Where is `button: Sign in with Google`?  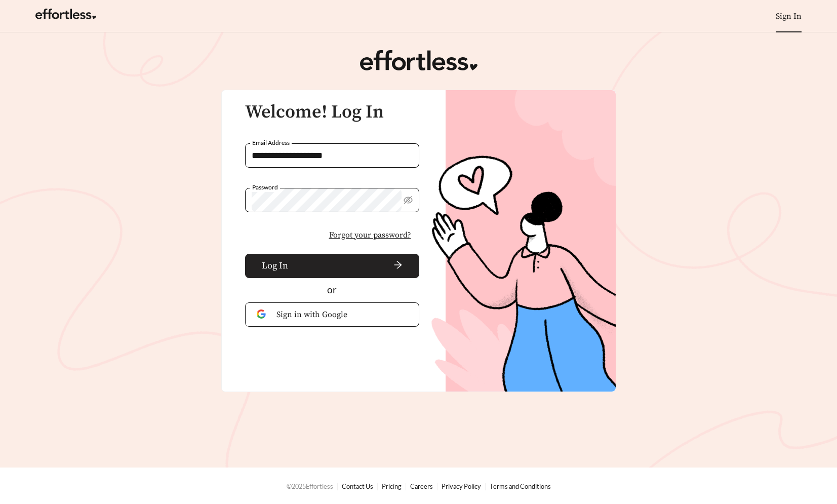 button: Sign in with Google is located at coordinates (332, 314).